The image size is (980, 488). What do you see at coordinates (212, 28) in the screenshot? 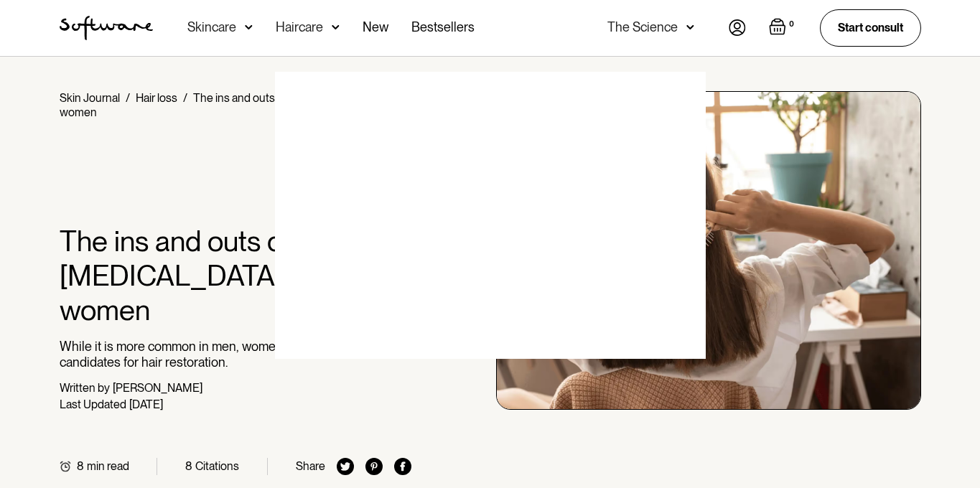
I see `div: Skincare` at bounding box center [212, 28].